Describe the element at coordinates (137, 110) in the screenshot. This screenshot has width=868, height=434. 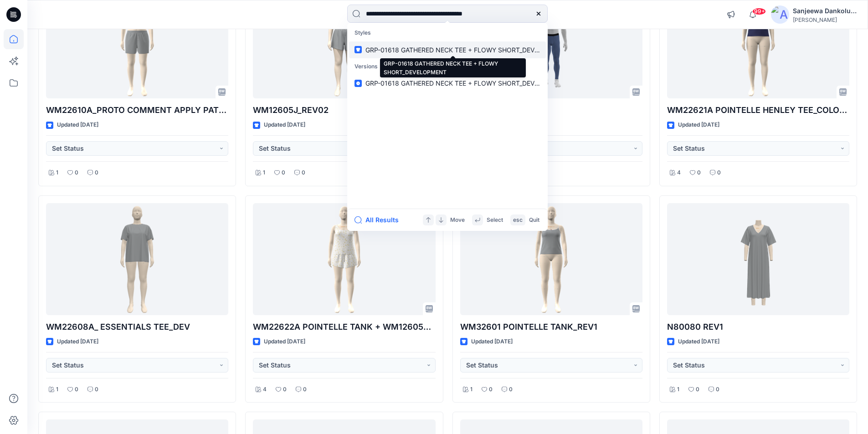
I see `p: WM22610A_PROTO COMMENT APPLY PATTERN_REV1` at that location.